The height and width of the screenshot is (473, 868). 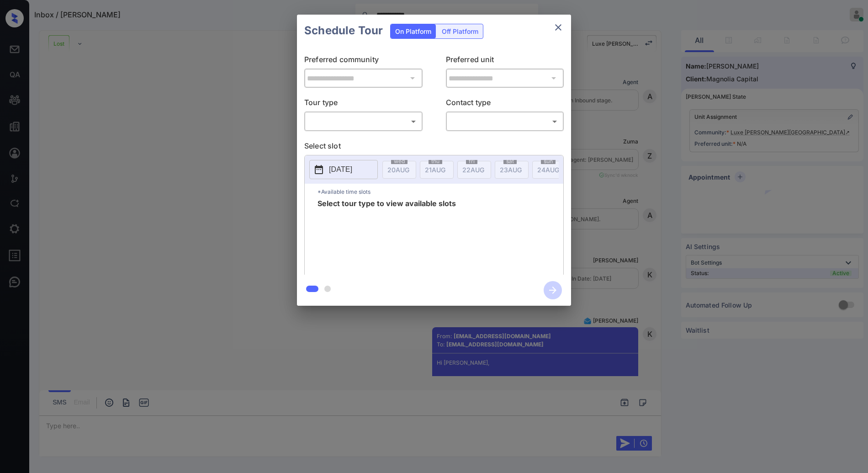 I want to click on p: Select slot, so click(x=434, y=148).